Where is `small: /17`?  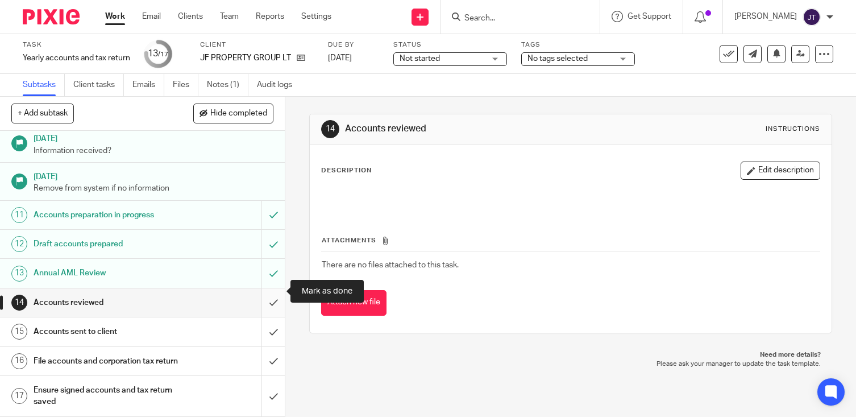
small: /17 is located at coordinates (163, 54).